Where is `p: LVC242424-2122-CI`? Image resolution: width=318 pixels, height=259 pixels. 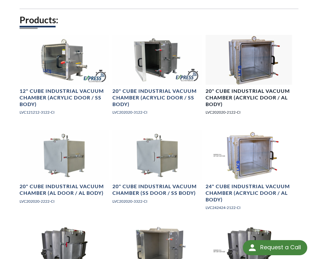 p: LVC242424-2122-CI is located at coordinates (250, 208).